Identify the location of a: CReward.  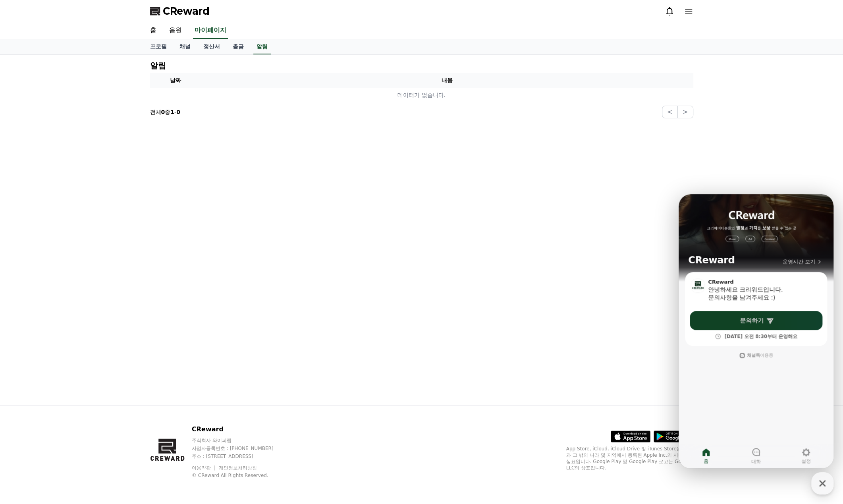
(180, 11).